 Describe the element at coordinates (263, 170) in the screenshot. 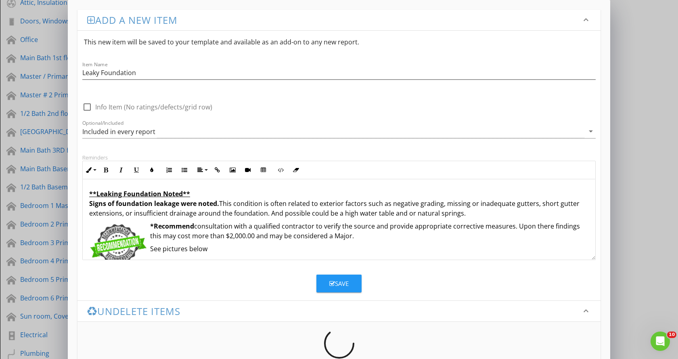

I see `button: Insert Table` at that location.